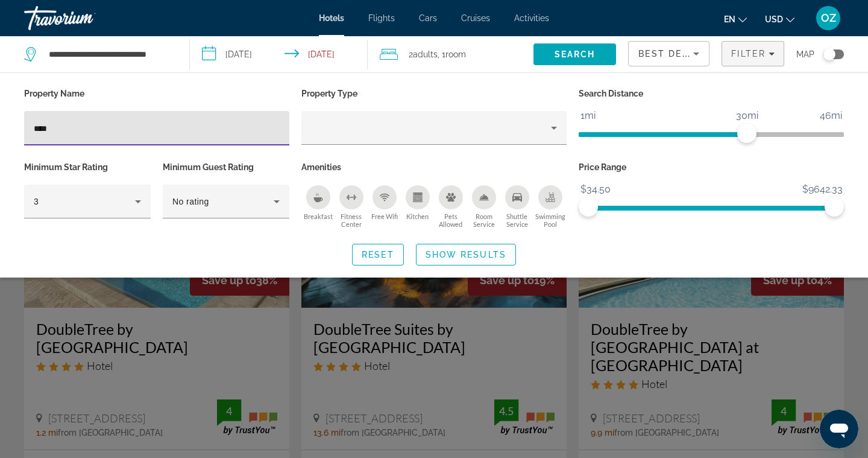 This screenshot has width=868, height=458. Describe the element at coordinates (475, 18) in the screenshot. I see `a: Cruises` at that location.